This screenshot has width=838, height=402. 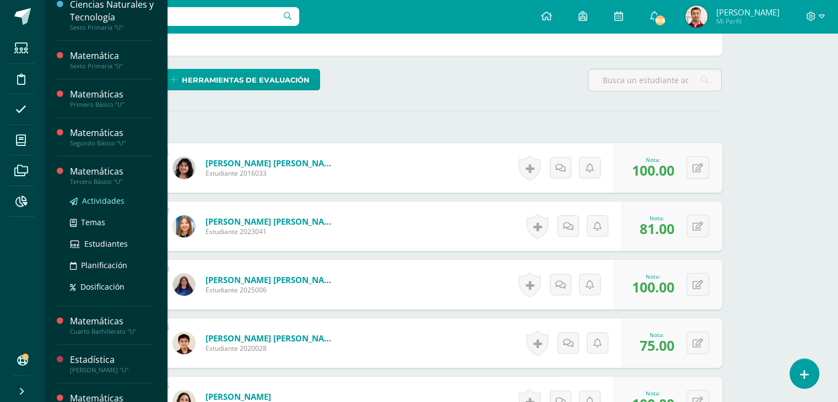 What do you see at coordinates (240, 79) in the screenshot?
I see `a: Herramientas de evaluación` at bounding box center [240, 79].